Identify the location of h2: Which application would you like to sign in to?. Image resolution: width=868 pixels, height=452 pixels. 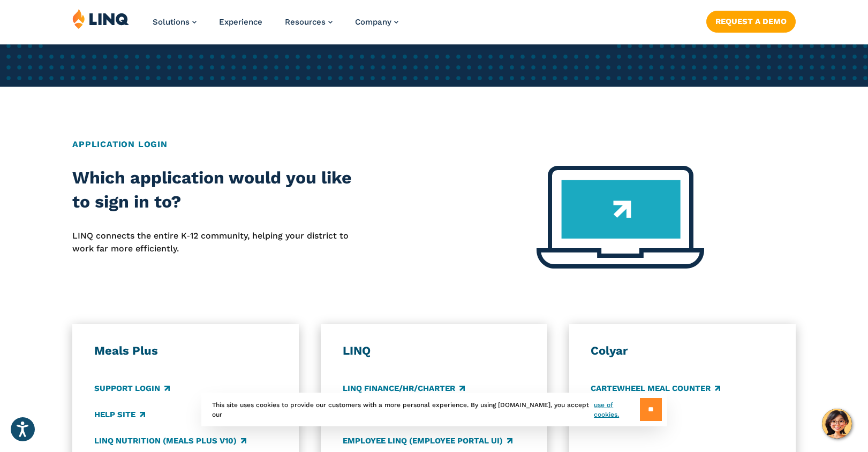
(216, 190).